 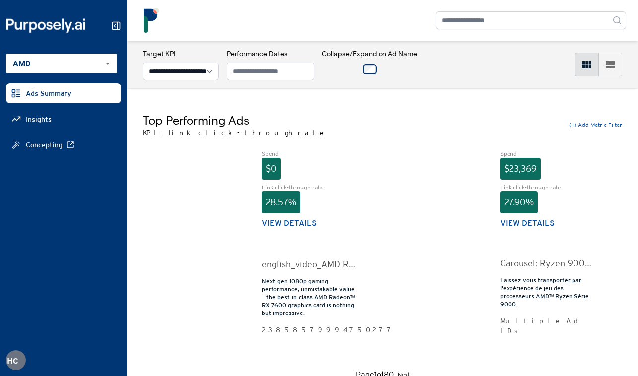 What do you see at coordinates (151, 20) in the screenshot?
I see `img: logo` at bounding box center [151, 20].